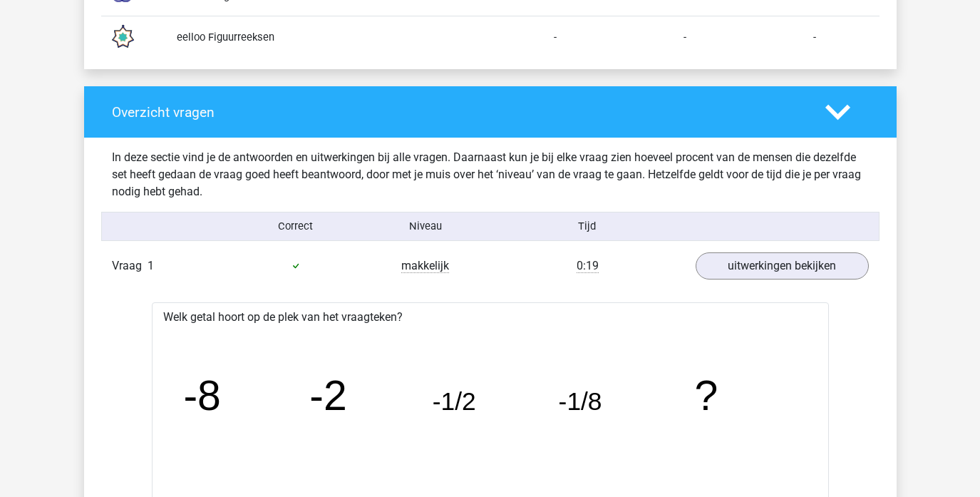 The height and width of the screenshot is (497, 980). I want to click on tspan: -1/8, so click(580, 402).